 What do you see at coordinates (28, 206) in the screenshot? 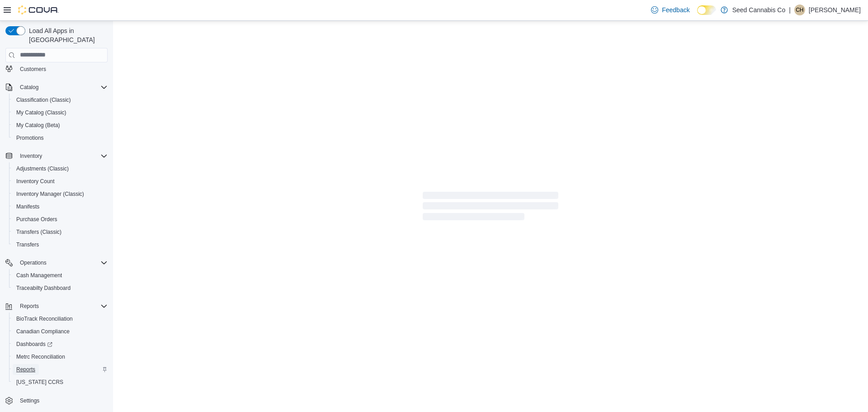
I see `a: Manifests` at bounding box center [28, 206].